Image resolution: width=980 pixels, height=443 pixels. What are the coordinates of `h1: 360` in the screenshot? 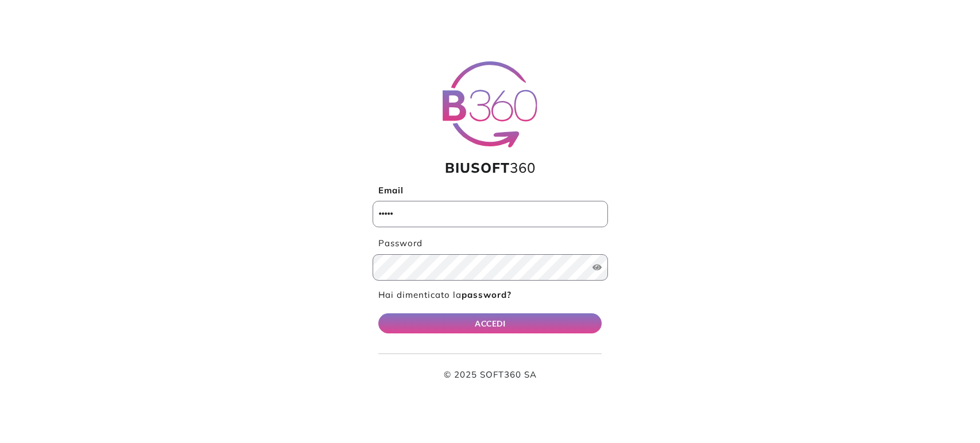 It's located at (490, 167).